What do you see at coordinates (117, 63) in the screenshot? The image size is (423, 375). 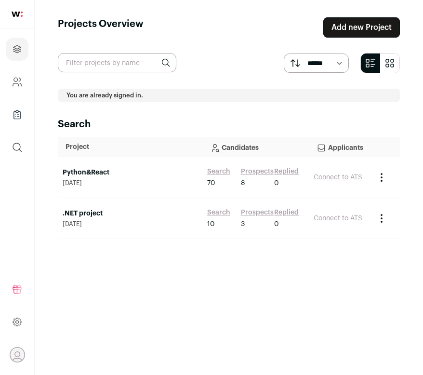 I see `input: Filter projects by name` at bounding box center [117, 63].